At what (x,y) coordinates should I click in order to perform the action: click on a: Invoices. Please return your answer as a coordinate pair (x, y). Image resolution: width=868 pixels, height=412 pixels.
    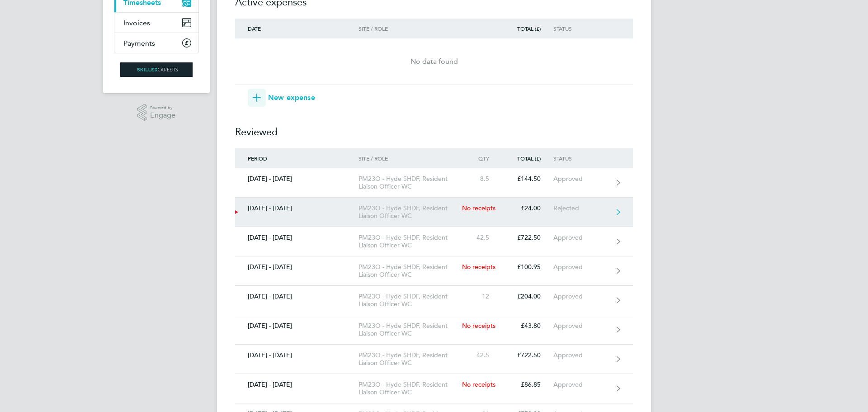
    Looking at the image, I should click on (156, 23).